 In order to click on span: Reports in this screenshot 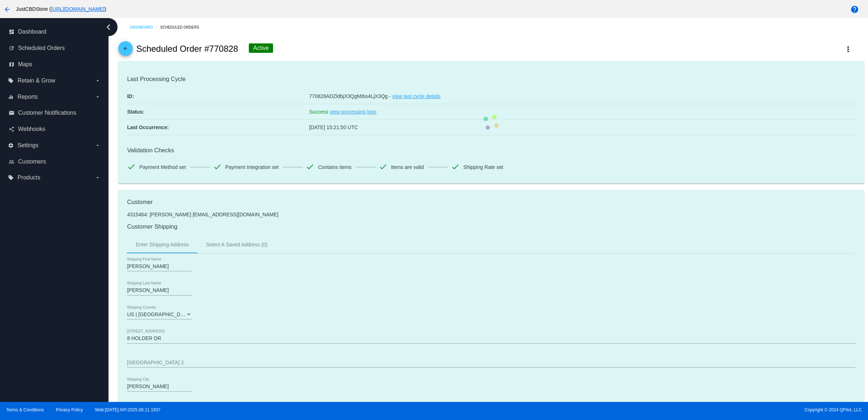, I will do `click(28, 97)`.